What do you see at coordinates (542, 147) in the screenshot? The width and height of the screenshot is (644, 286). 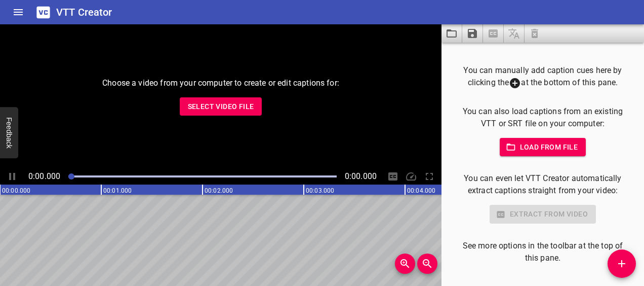 I see `span: Load from file` at bounding box center [542, 147].